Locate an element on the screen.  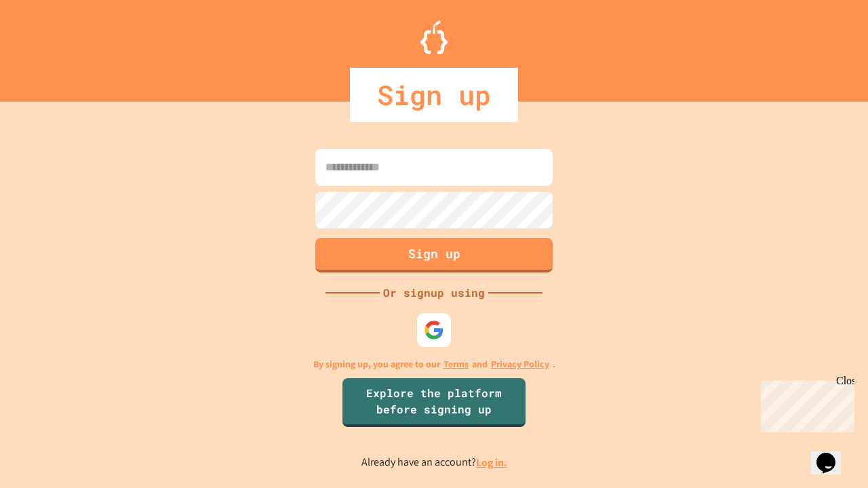
div: Or signup using is located at coordinates (434, 293).